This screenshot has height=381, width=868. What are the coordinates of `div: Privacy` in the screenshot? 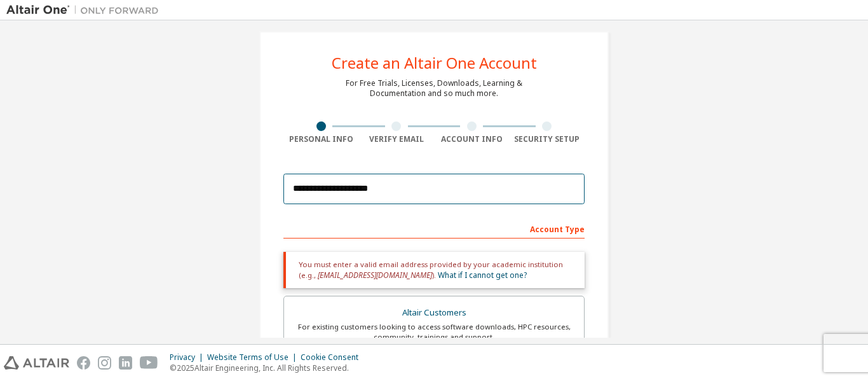 It's located at (188, 357).